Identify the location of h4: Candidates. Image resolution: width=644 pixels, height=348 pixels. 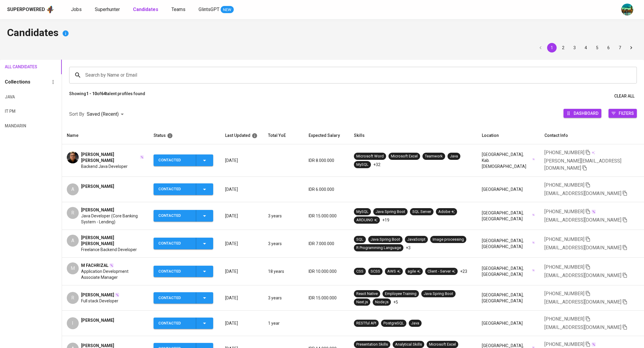
(322, 33).